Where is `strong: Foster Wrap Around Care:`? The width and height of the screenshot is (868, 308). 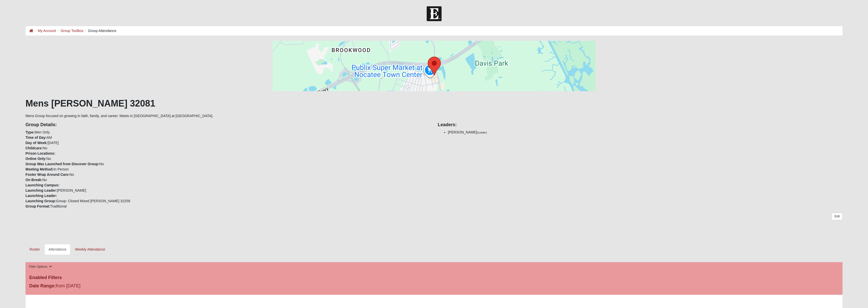 strong: Foster Wrap Around Care: is located at coordinates (48, 175).